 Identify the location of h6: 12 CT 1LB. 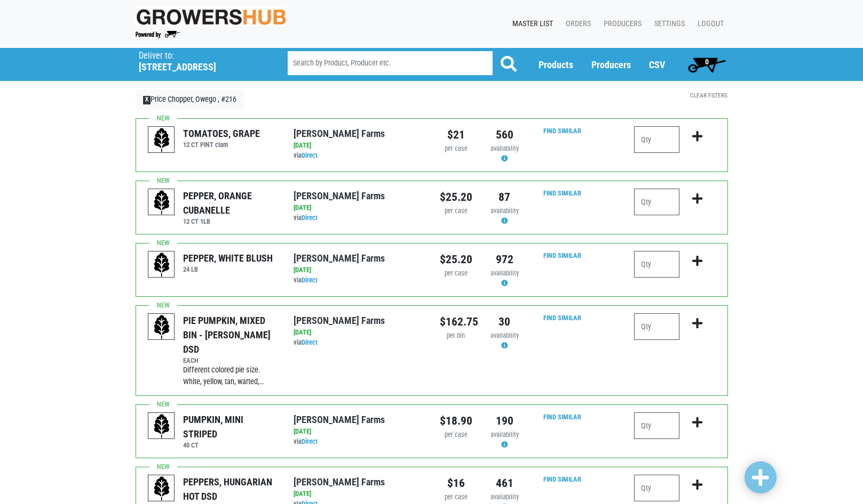
(230, 221).